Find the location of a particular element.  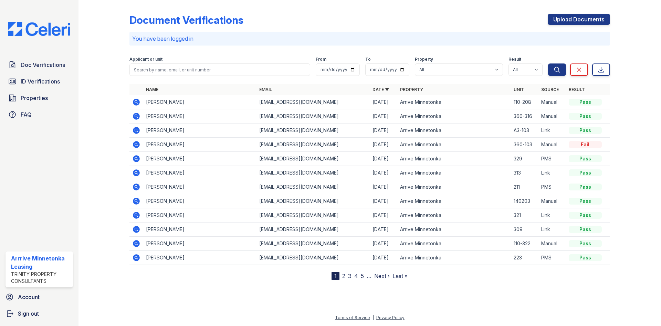

span: Properties is located at coordinates (34, 98).